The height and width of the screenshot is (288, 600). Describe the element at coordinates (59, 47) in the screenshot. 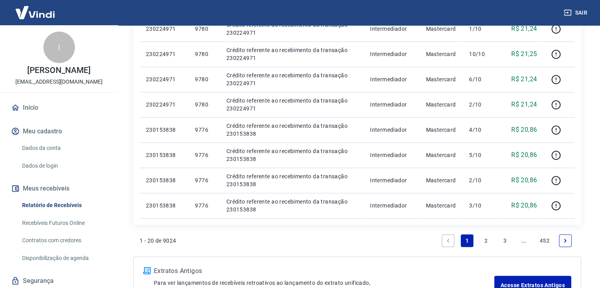

I see `div: I` at that location.